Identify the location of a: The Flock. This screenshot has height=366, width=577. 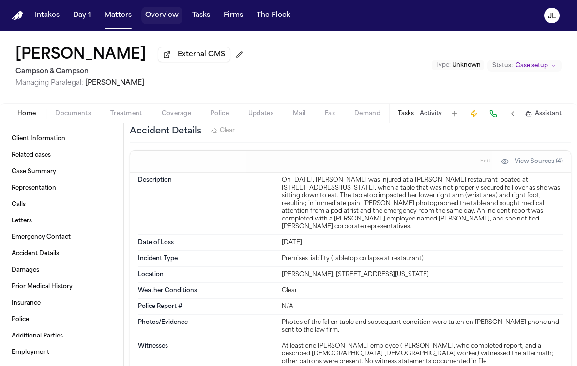
(273, 15).